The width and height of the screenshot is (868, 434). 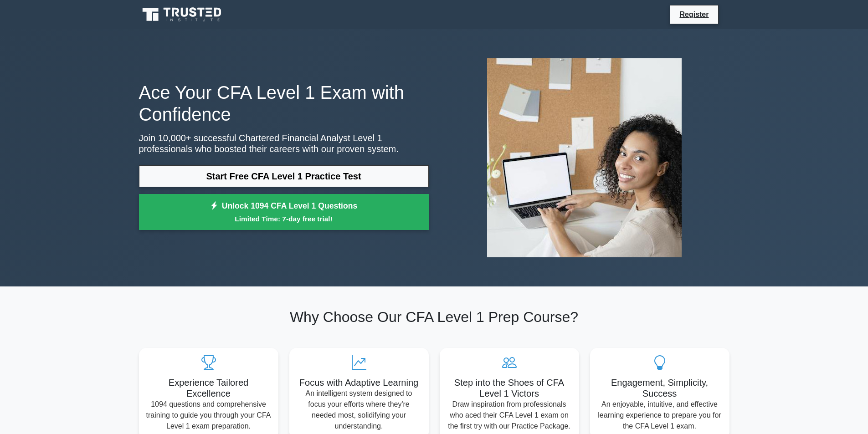 I want to click on a: Unlock 1094 CFA Level 1 QuestionsLimited Time: 7-day free trial!, so click(x=284, y=212).